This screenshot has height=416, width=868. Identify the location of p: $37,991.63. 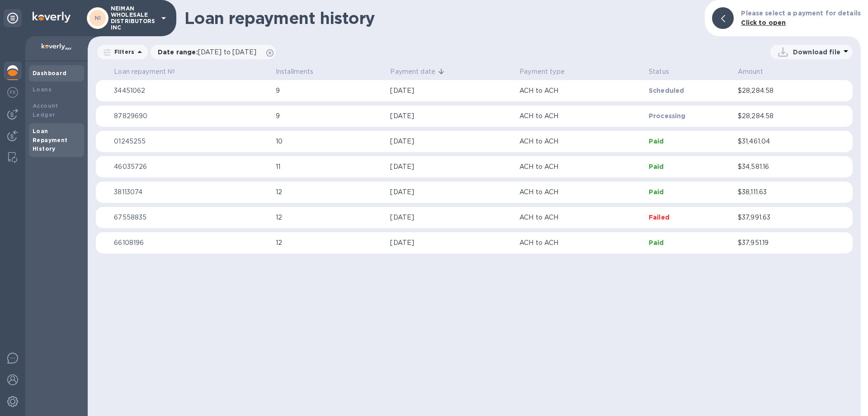
(779, 217).